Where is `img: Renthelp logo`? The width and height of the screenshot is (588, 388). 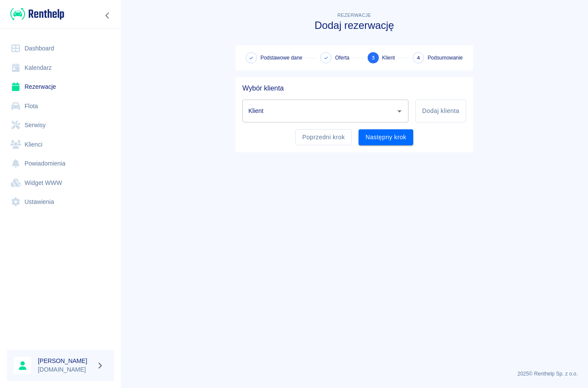 img: Renthelp logo is located at coordinates (37, 14).